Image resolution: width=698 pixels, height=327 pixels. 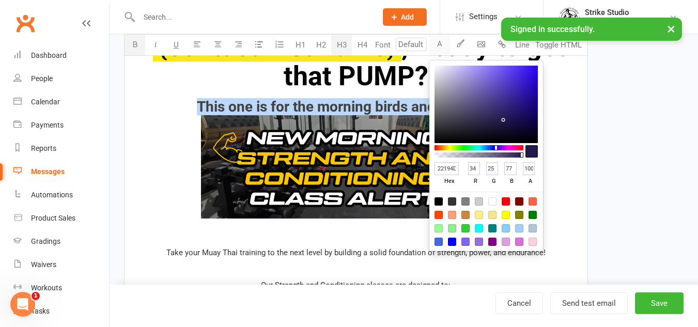 I want to click on button: Font, so click(x=383, y=45).